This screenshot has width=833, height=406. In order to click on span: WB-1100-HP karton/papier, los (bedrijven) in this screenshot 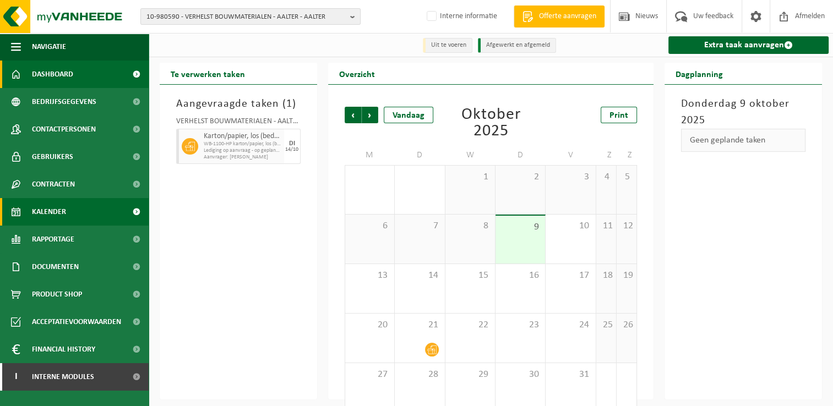, I will do `click(242, 144)`.